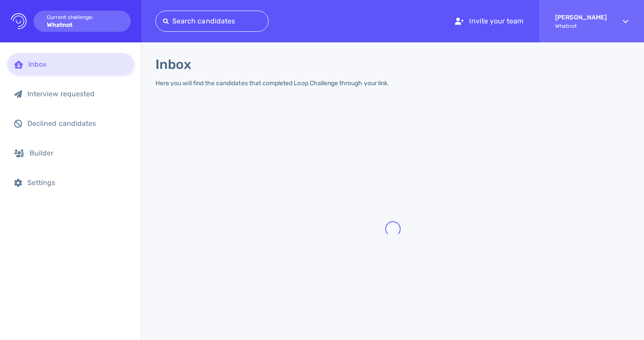  Describe the element at coordinates (77, 93) in the screenshot. I see `div: Interview requested` at that location.